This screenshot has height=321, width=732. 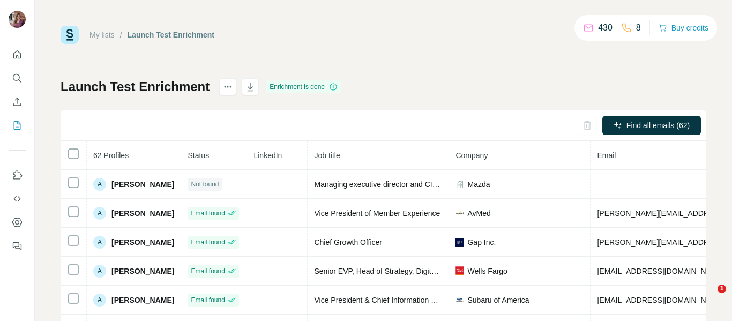 I want to click on span: Company, so click(x=472, y=155).